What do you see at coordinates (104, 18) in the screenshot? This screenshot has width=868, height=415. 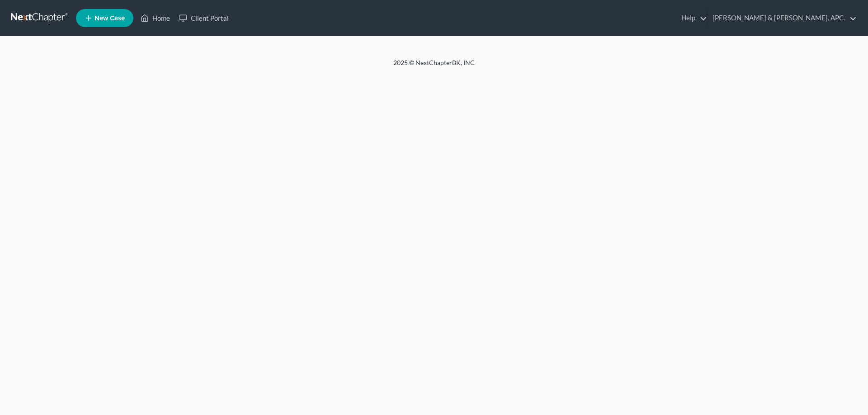 I see `new-legal-case-button: New Case` at bounding box center [104, 18].